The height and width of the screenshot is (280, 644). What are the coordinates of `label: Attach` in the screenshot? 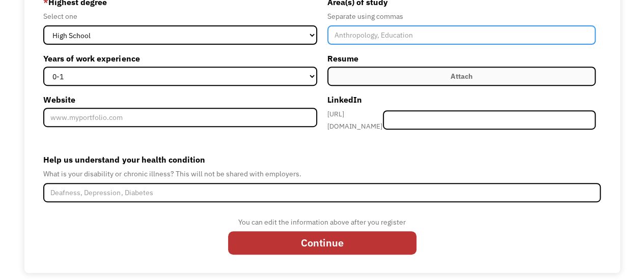 It's located at (461, 76).